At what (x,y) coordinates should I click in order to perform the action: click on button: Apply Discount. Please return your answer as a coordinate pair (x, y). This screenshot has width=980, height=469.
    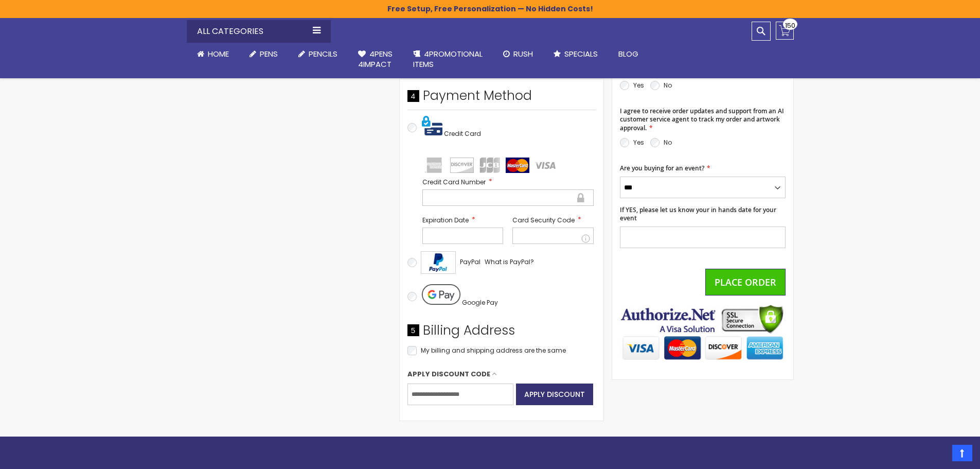
    Looking at the image, I should click on (555, 394).